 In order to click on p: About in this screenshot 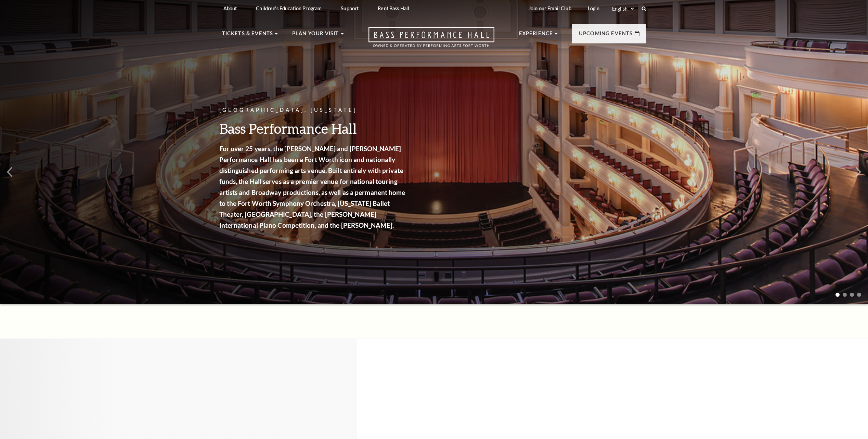, I will do `click(230, 8)`.